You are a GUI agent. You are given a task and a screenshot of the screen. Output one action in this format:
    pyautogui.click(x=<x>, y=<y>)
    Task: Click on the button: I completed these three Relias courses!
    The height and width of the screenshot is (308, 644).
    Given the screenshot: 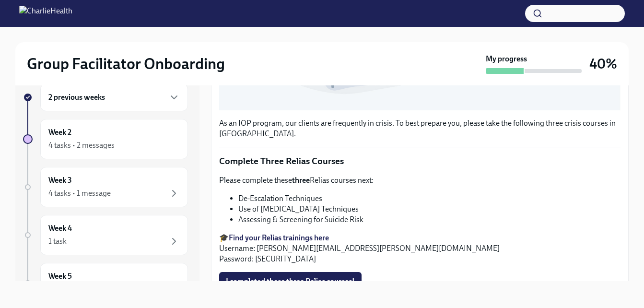 What is the action you would take?
    pyautogui.click(x=290, y=281)
    